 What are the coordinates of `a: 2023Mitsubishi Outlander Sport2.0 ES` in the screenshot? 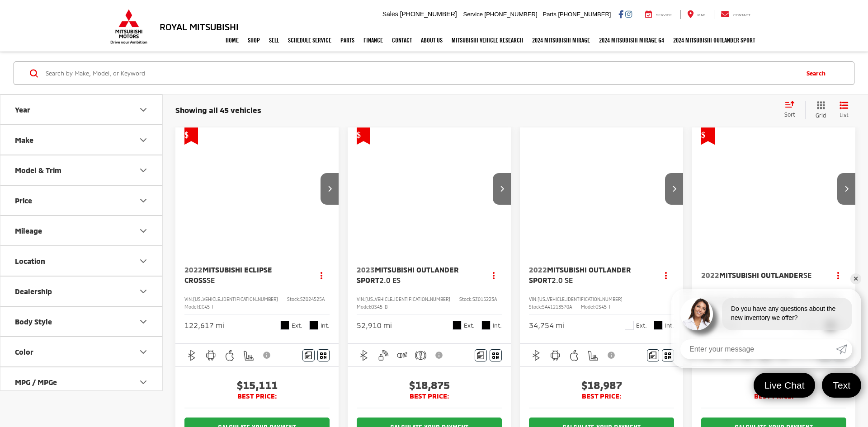 It's located at (417, 275).